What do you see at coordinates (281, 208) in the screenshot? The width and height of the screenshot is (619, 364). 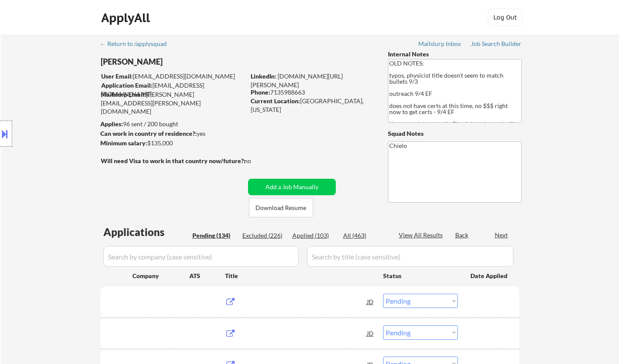 I see `button: Download Resume` at bounding box center [281, 208].